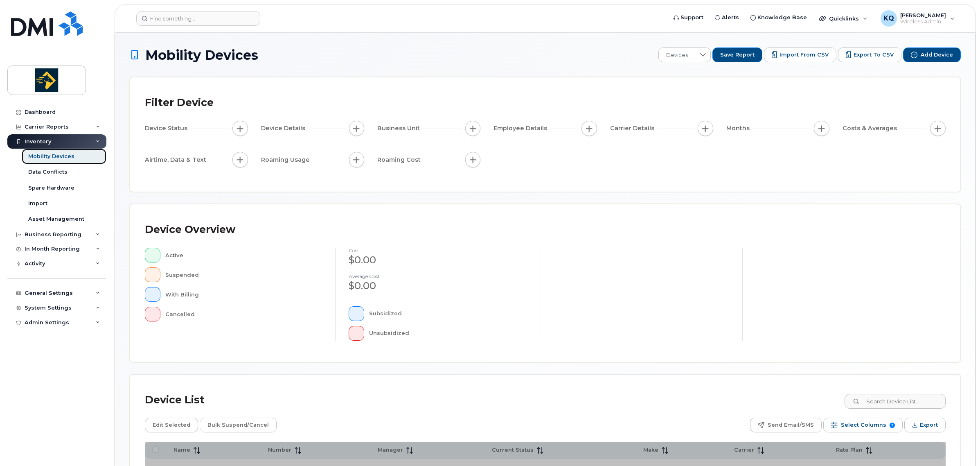 The image size is (980, 466). I want to click on div: Device Overview, so click(189, 230).